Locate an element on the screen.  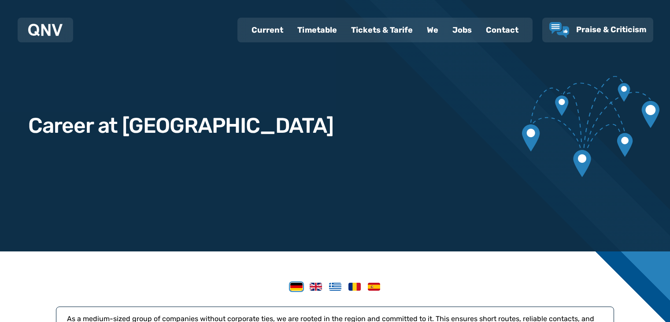
a: Praise & Criticism is located at coordinates (598, 30).